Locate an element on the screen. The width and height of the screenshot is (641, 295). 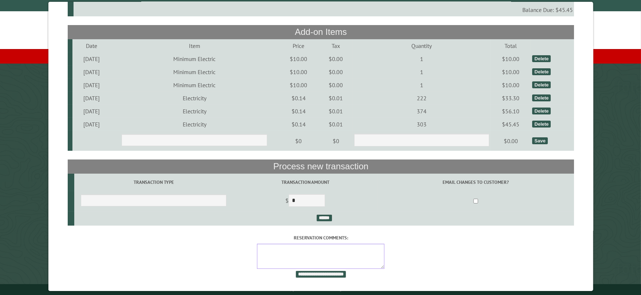
td: Tax is located at coordinates (335, 46).